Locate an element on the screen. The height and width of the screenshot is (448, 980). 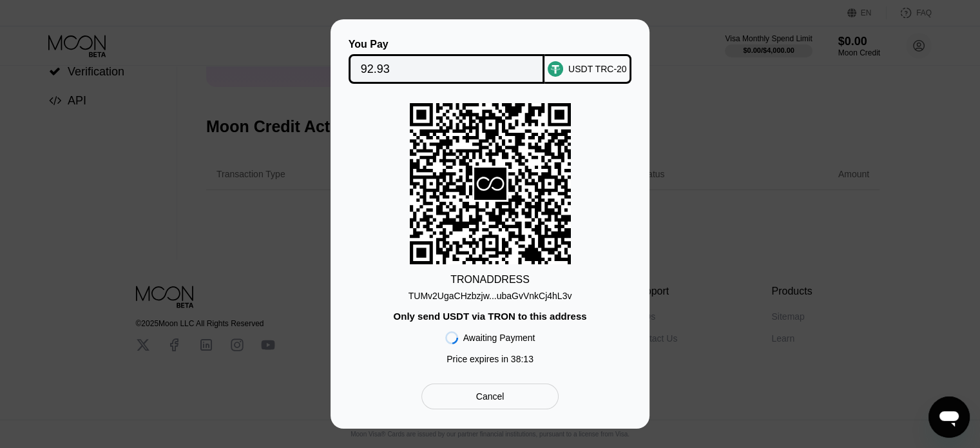
div: You Pay is located at coordinates (446, 45).